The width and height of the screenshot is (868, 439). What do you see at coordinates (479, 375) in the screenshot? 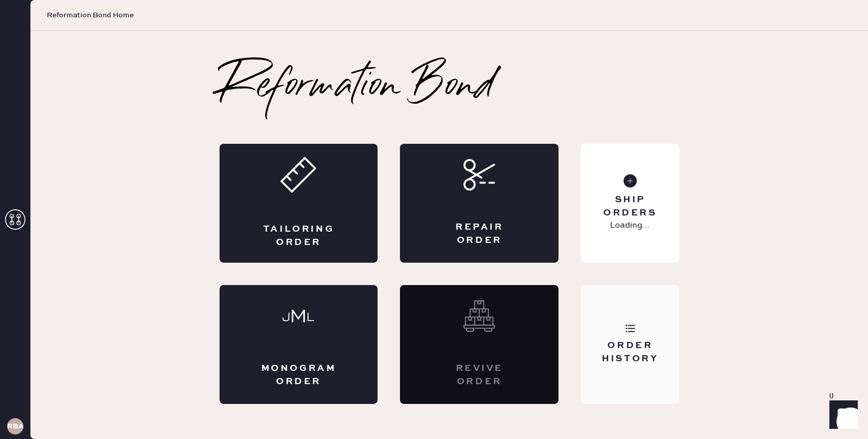
I see `div: Revive order` at bounding box center [479, 375].